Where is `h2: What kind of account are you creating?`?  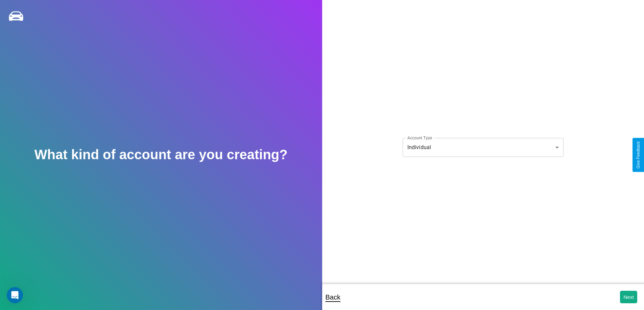
h2: What kind of account are you creating? is located at coordinates (161, 155).